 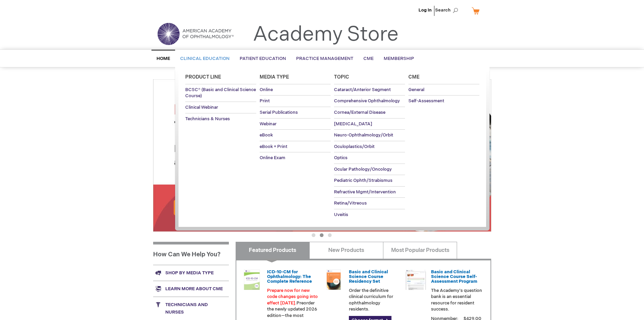 What do you see at coordinates (454, 277) in the screenshot?
I see `a: Basic and Clinical Science Course Self-Assessment Program` at bounding box center [454, 277].